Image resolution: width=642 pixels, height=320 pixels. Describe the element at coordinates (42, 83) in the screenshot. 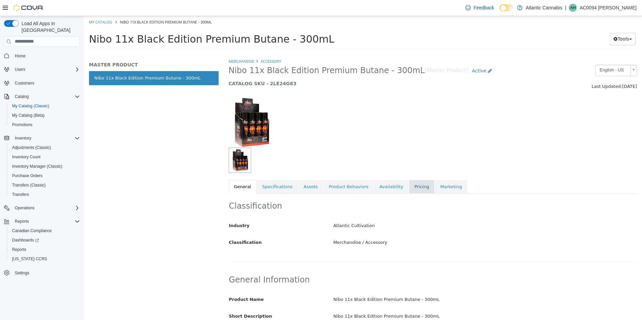

I see `button: Customers` at that location.